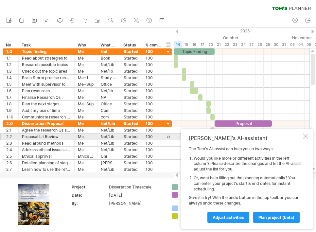 The width and height of the screenshot is (316, 232). Describe the element at coordinates (46, 156) in the screenshot. I see `div: Ethical approval` at that location.